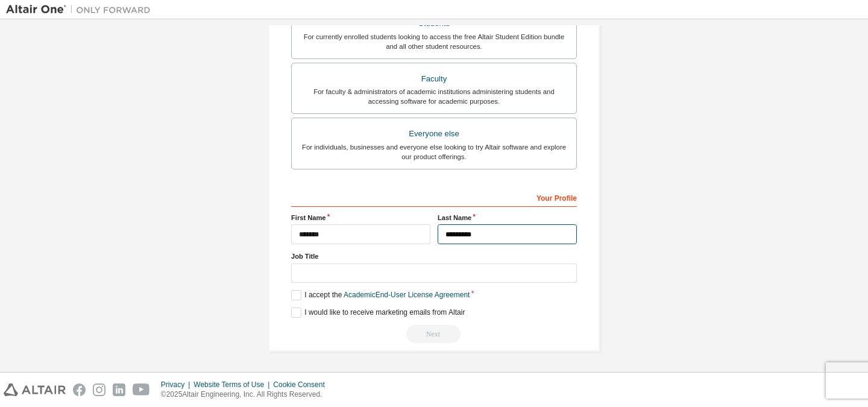  What do you see at coordinates (81, 9) in the screenshot?
I see `img: Altair One` at bounding box center [81, 9].